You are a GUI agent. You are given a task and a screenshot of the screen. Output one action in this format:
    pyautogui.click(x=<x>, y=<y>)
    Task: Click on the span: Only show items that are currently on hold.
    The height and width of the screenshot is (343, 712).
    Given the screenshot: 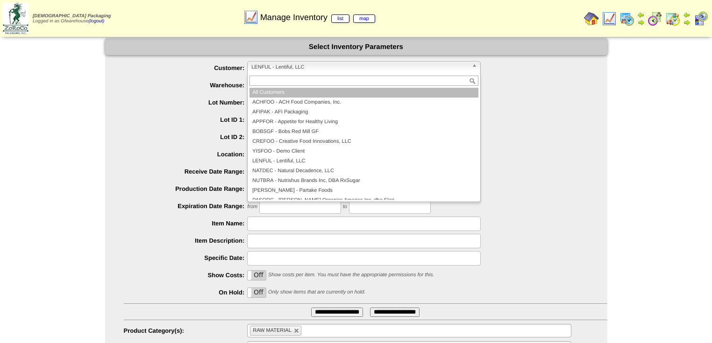 What is the action you would take?
    pyautogui.click(x=317, y=292)
    